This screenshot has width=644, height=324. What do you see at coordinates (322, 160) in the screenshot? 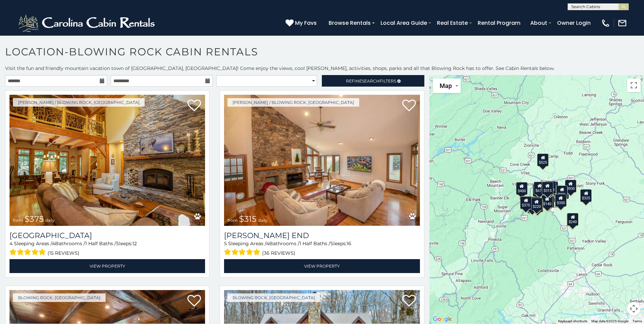
I see `a: Moss End from $315 daily` at bounding box center [322, 160].